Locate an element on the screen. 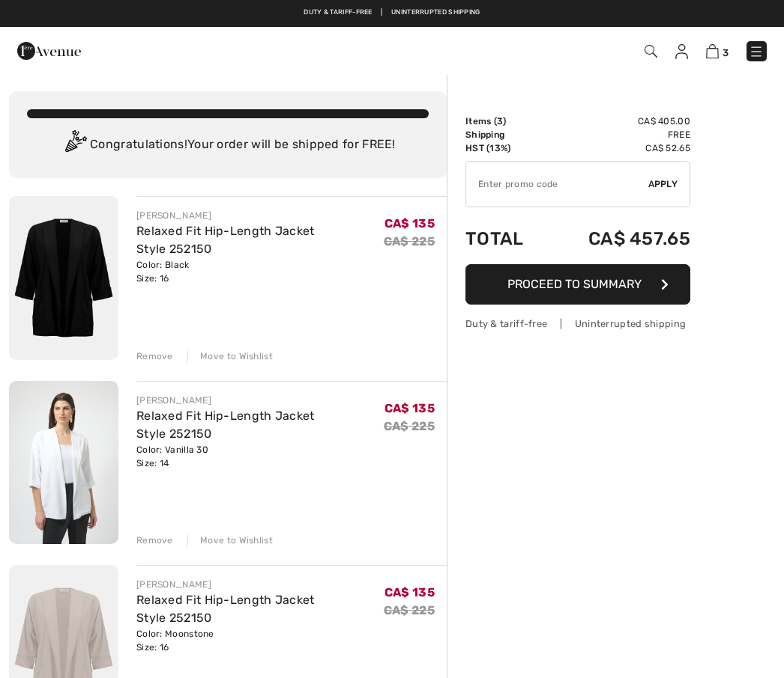  a: 1ère Avenue is located at coordinates (48, 49).